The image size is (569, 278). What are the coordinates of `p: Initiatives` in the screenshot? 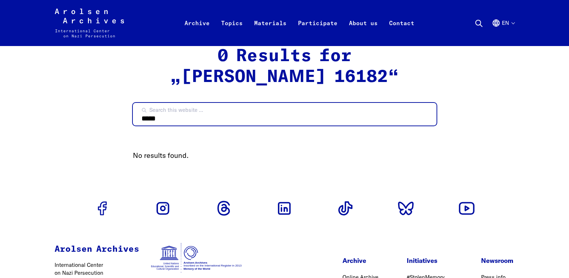 It's located at (430, 260).